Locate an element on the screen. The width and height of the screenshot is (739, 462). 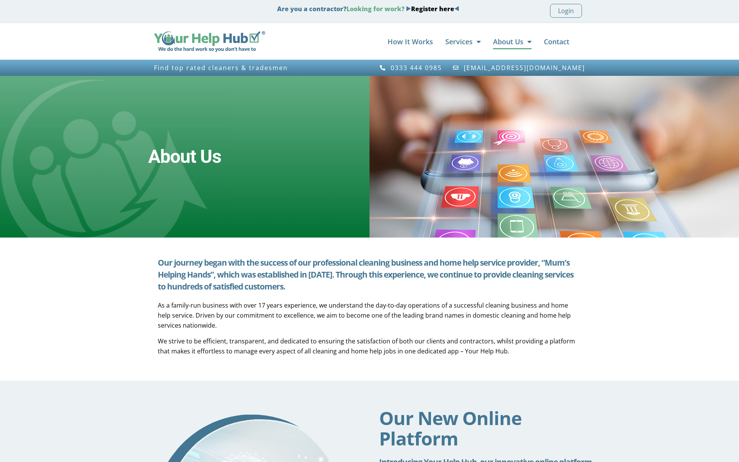
span: Login is located at coordinates (566, 11).